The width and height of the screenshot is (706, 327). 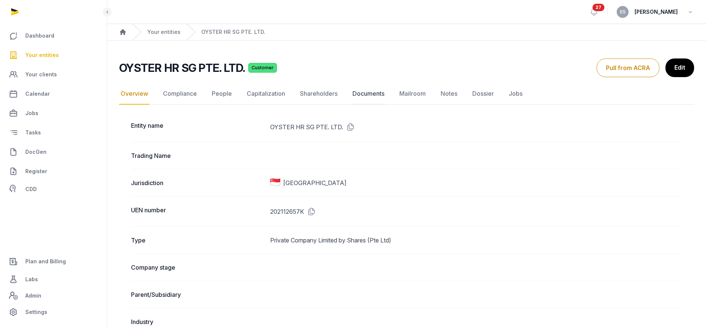 I want to click on span: Tasks, so click(x=33, y=133).